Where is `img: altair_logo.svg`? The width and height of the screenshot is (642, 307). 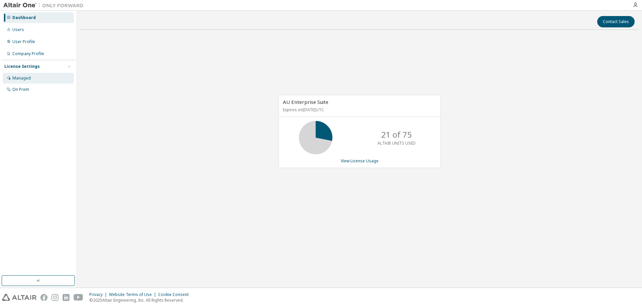 img: altair_logo.svg is located at coordinates (19, 298).